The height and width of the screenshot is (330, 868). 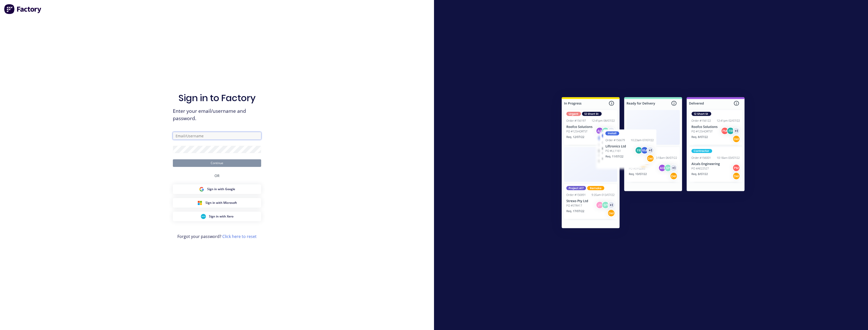 I want to click on button: Microsoft Sign inSign in with Microsoft, so click(x=217, y=203).